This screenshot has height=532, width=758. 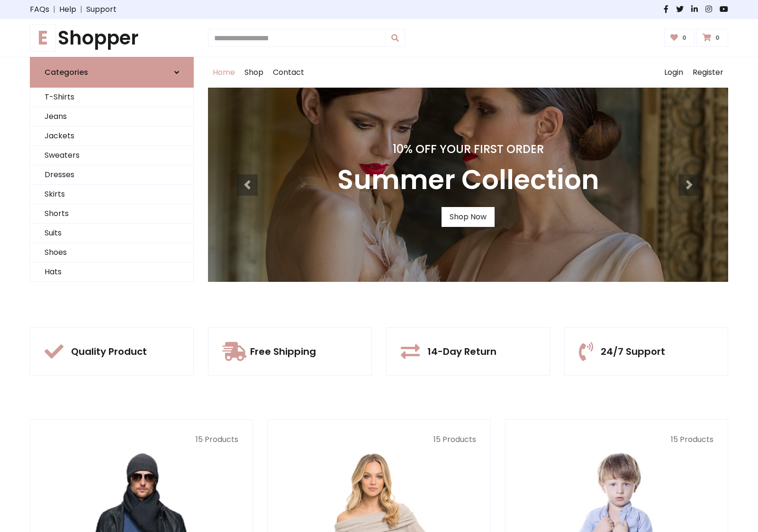 I want to click on a: Dresses, so click(x=112, y=175).